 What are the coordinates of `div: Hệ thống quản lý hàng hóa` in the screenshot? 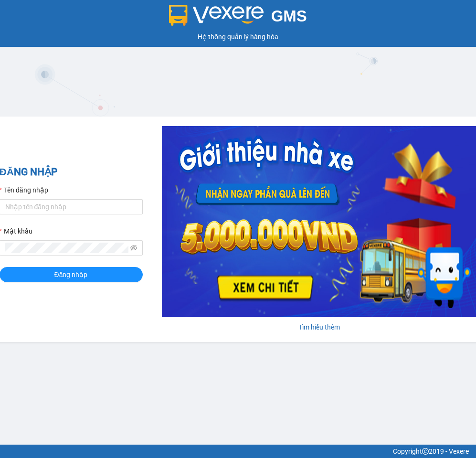 It's located at (238, 37).